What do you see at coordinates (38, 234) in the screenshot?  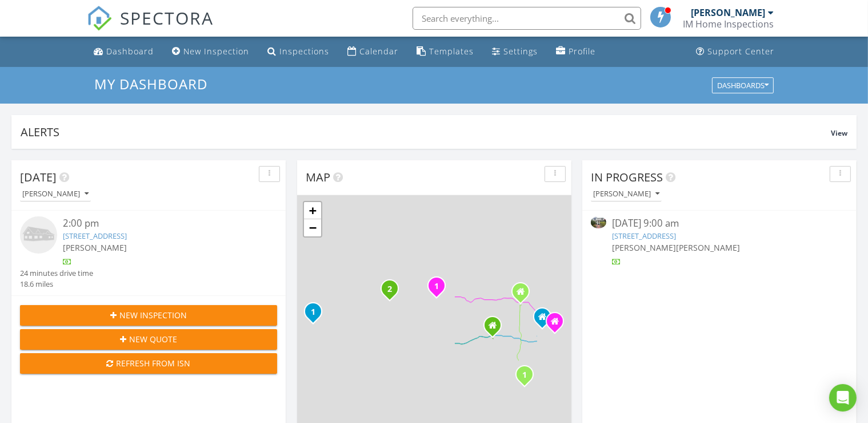 I see `img: house-placeholder-square-ca63347ab8c70e15b013bc22427d3df0f7f082c62ce06d78aee8ec4e70df452f.jpg` at bounding box center [38, 234].